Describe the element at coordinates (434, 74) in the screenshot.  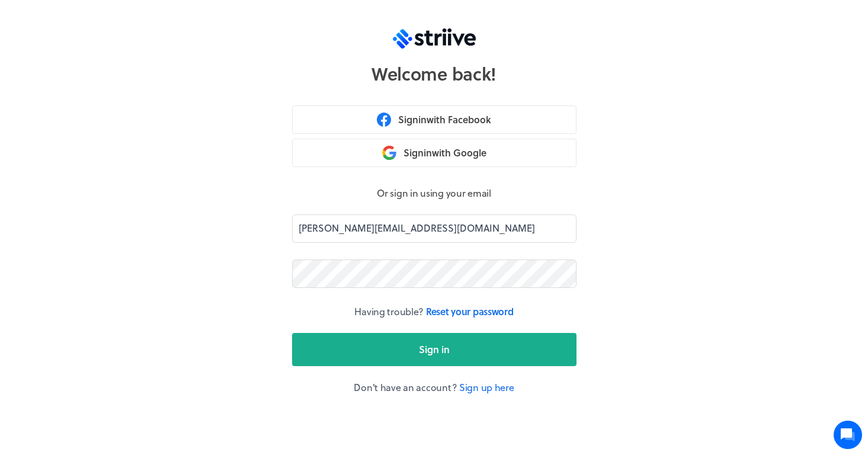
I see `h1: Welcome back!` at that location.